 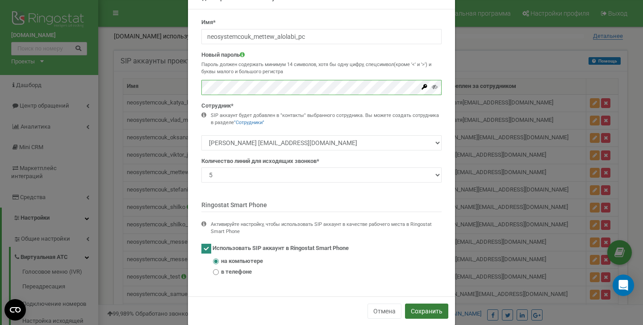 I want to click on div: Активируйте настройку, чтобы использовать SIP аккаунт в качестве рабочего места в Ringostat Smart..., so click(x=326, y=228).